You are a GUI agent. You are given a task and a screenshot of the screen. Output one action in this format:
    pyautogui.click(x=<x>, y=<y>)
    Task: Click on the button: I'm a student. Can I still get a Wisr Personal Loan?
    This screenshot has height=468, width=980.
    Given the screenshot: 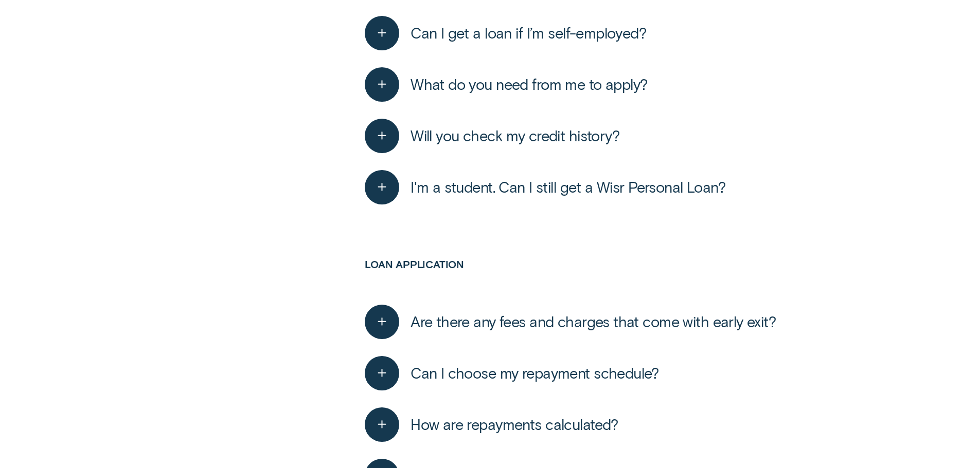 What is the action you would take?
    pyautogui.click(x=545, y=187)
    